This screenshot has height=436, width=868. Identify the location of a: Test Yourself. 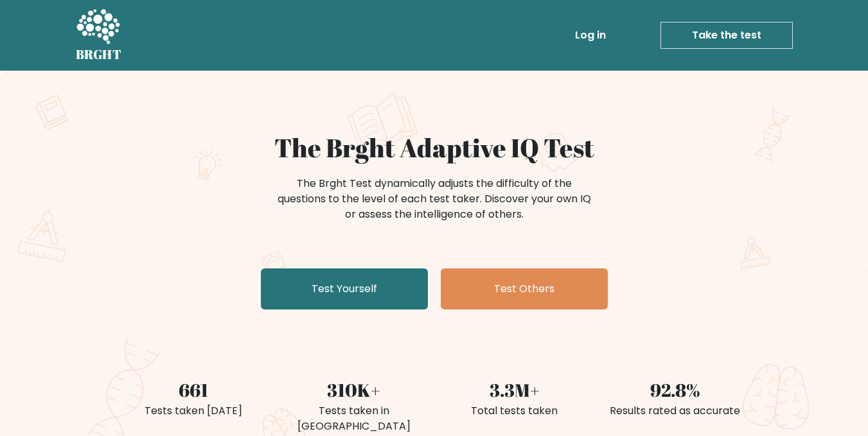
(345, 289).